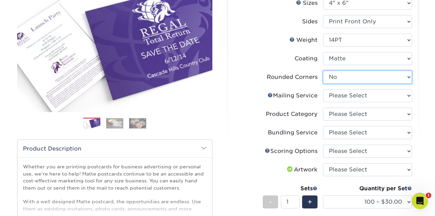  I want to click on div: Mailing Service, so click(293, 96).